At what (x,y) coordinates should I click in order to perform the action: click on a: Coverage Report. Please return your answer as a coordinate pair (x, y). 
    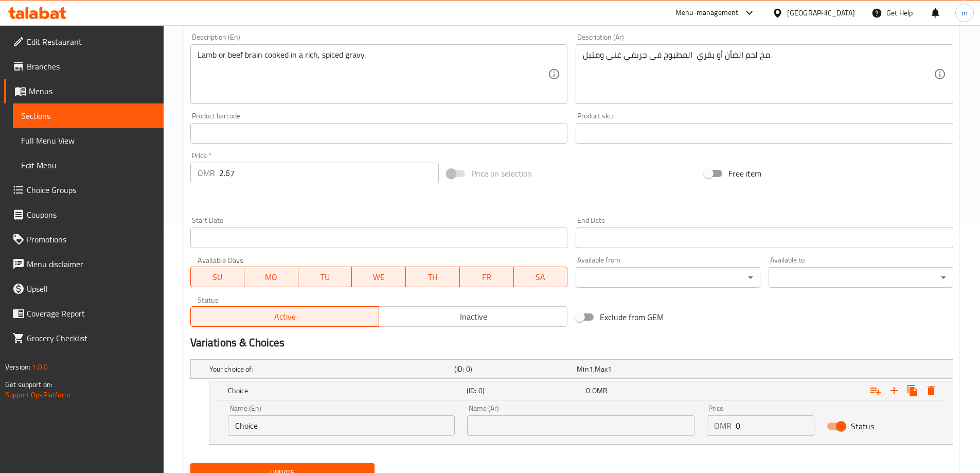
    Looking at the image, I should click on (84, 313).